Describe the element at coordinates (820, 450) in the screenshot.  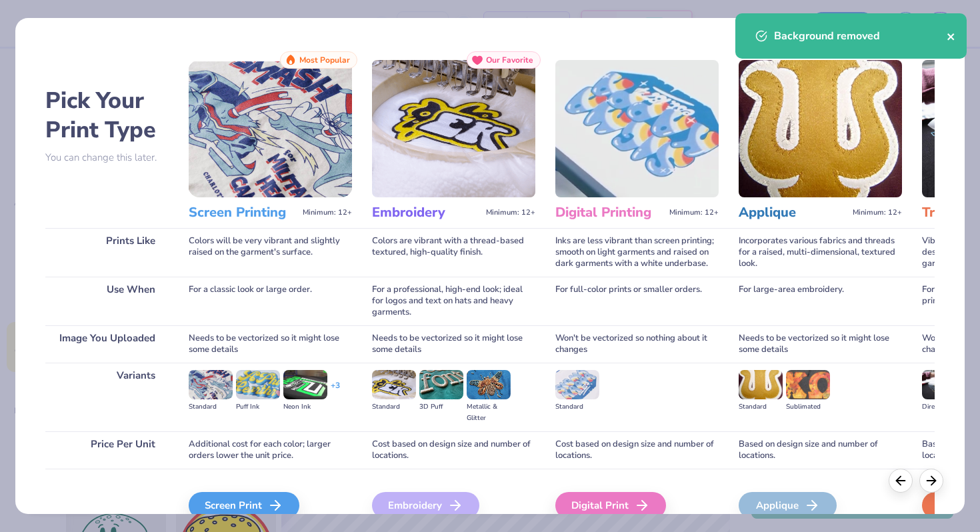
I see `div: Based on design size and number of locations.` at that location.